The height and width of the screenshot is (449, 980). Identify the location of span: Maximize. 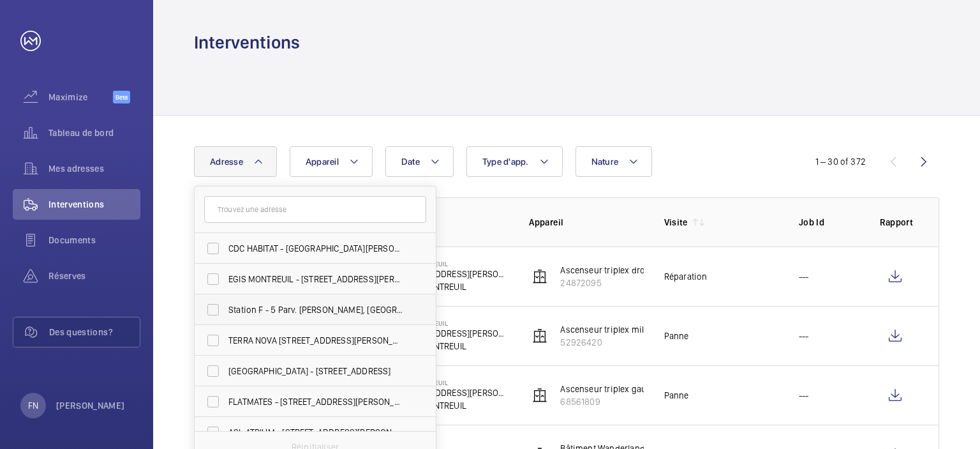
(81, 97).